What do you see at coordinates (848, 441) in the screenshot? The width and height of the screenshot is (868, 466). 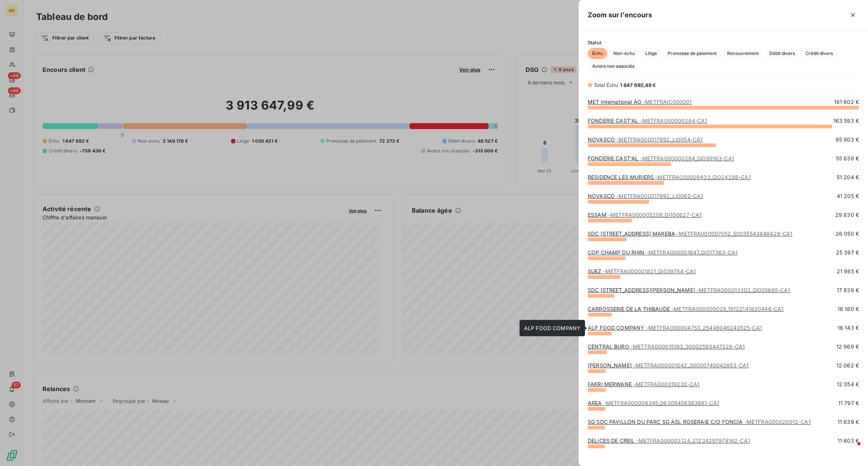 I see `span: 11 603 €` at bounding box center [848, 441].